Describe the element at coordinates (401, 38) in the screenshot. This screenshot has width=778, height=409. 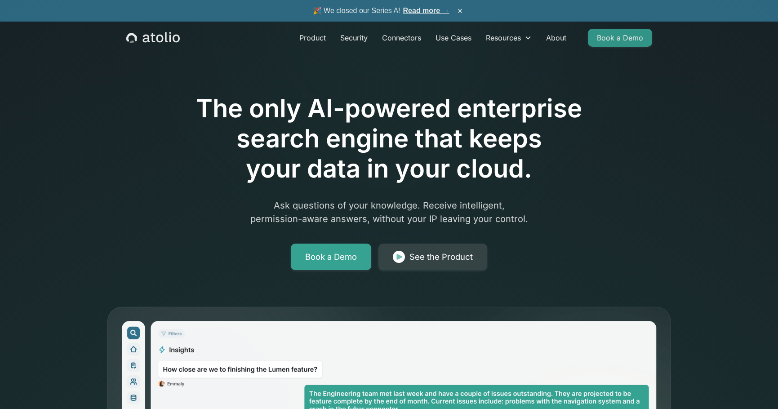
I see `a: Connectors` at that location.